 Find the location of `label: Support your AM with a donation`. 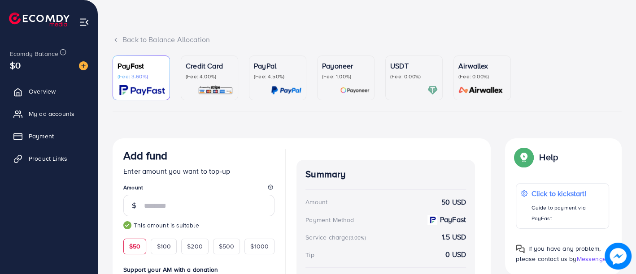

label: Support your AM with a donation is located at coordinates (199, 270).